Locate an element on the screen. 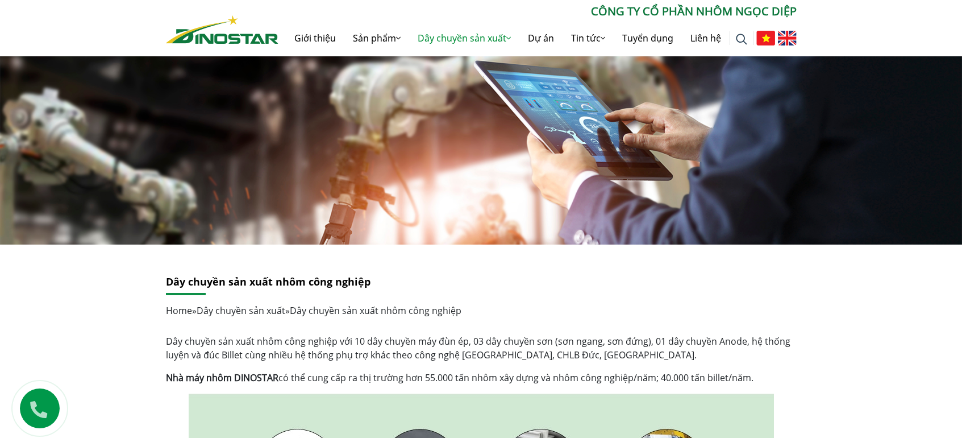 The image size is (962, 438). img: search is located at coordinates (742, 39).